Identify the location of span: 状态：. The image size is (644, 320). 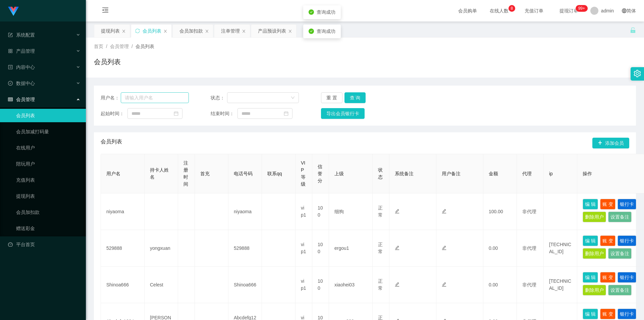
(219, 98).